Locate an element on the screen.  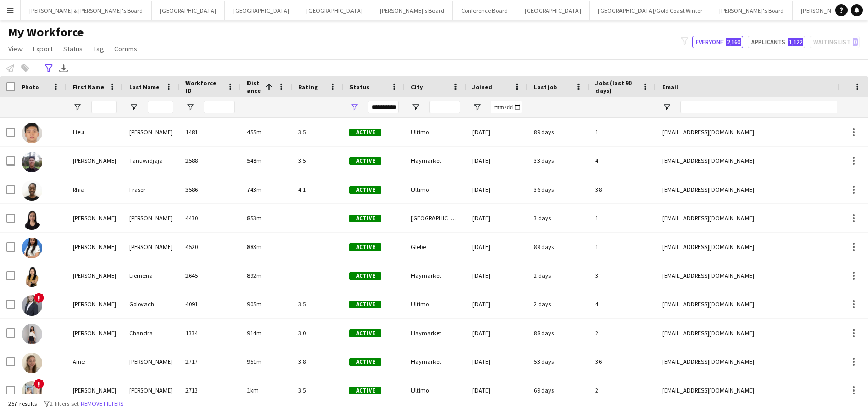
div: 1334 is located at coordinates (210, 333).